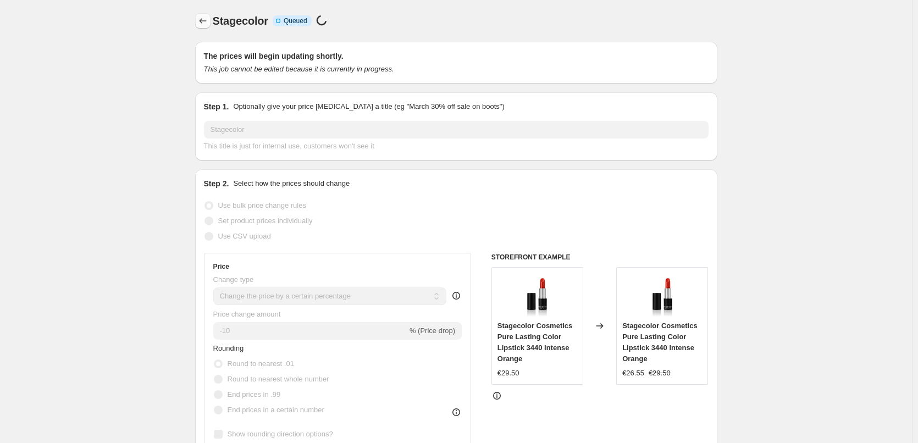  Describe the element at coordinates (254, 394) in the screenshot. I see `span: End prices in .99` at that location.